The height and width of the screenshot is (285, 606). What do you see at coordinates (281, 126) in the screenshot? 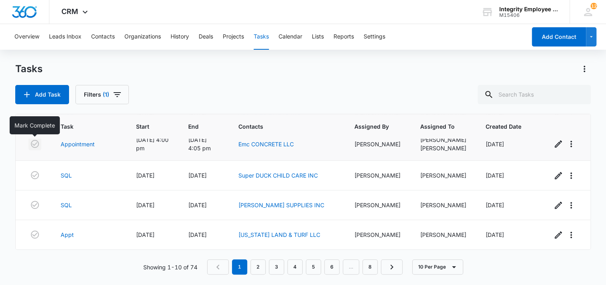
I see `span: Contacts` at bounding box center [281, 126].